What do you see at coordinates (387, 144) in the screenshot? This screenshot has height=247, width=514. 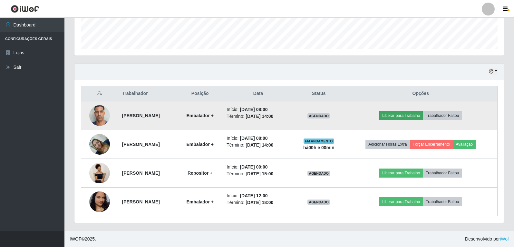 I see `button: Adicionar Horas Extra` at bounding box center [387, 144].